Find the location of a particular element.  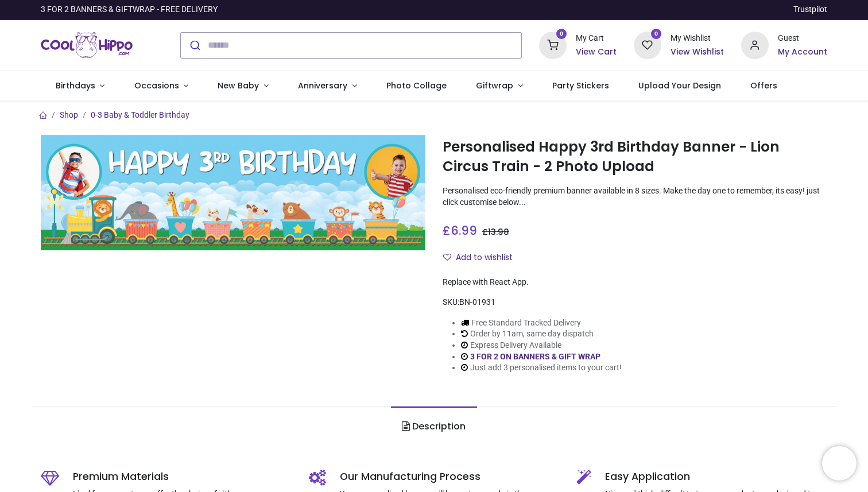

img: Cool Hippo is located at coordinates (87, 45).